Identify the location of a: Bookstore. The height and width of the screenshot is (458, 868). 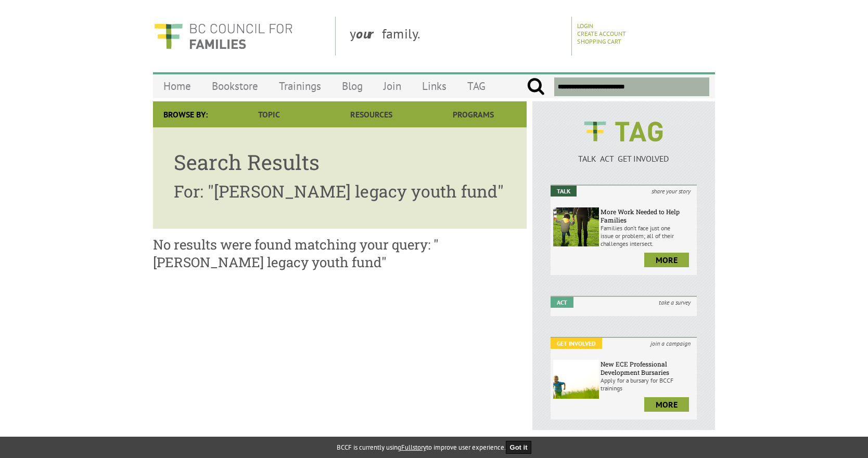
(235, 85).